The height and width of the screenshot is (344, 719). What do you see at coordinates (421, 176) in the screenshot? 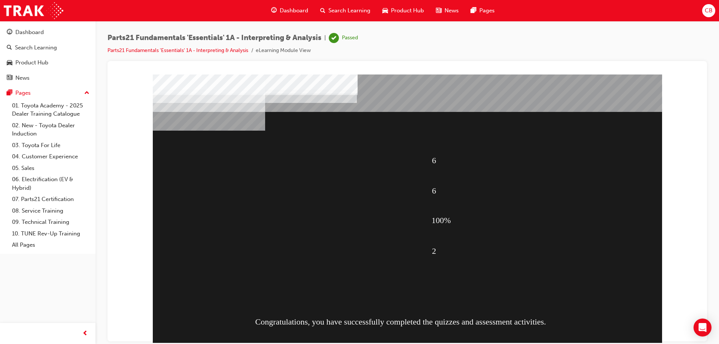
I see `div: 2` at bounding box center [421, 176].